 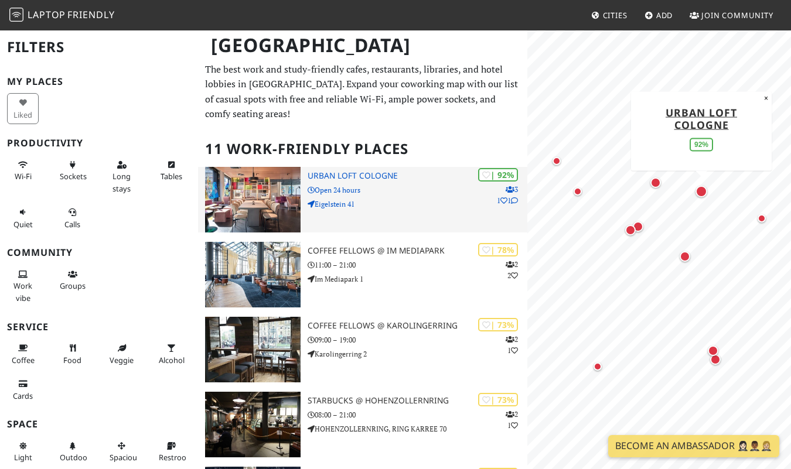 I want to click on p: 2 2, so click(x=512, y=270).